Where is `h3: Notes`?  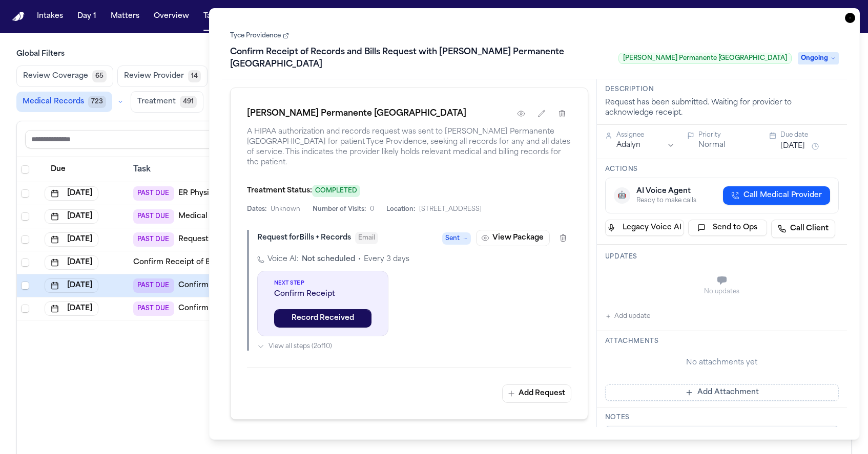
h3: Notes is located at coordinates (722, 417).